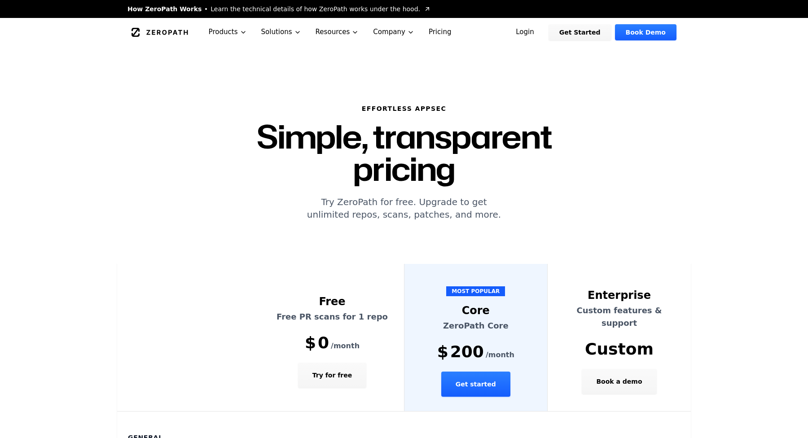 Image resolution: width=808 pixels, height=438 pixels. I want to click on button: Products, so click(228, 32).